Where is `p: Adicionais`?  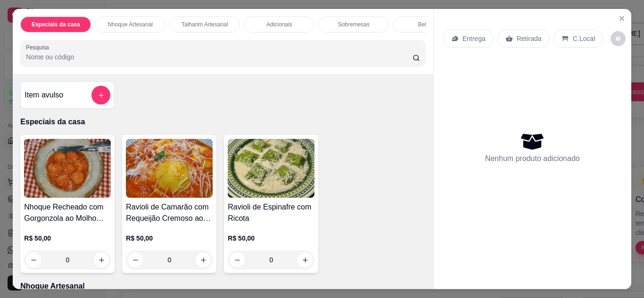
p: Adicionais is located at coordinates (279, 24).